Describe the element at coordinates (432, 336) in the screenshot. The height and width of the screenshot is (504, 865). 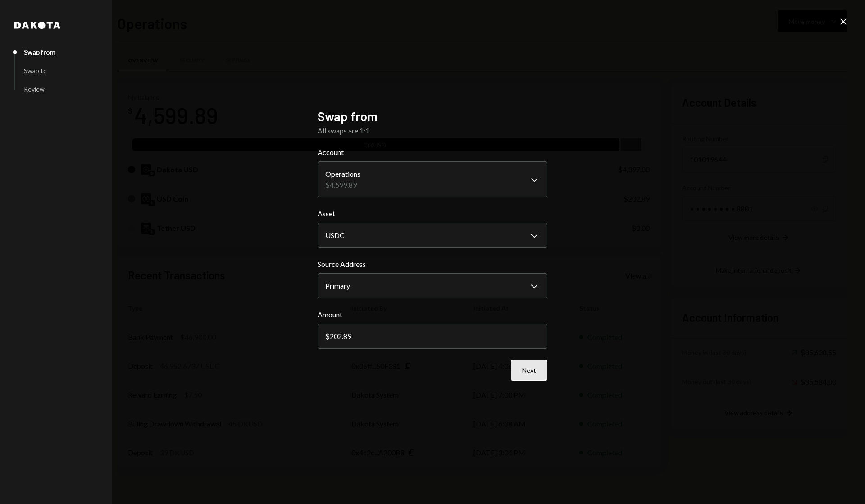
I see `input: 0.00` at that location.